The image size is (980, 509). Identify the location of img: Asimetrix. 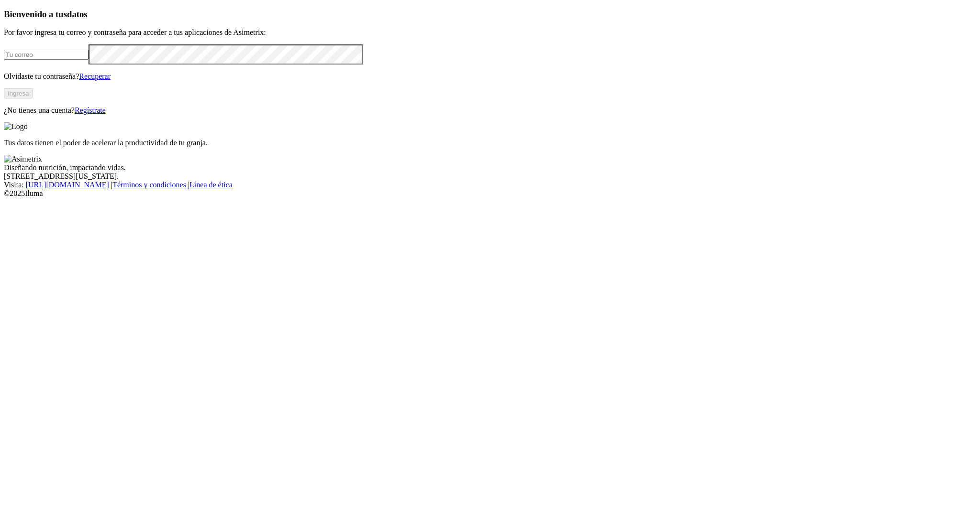
(23, 159).